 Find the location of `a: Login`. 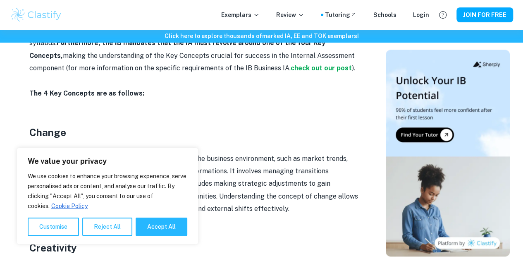

a: Login is located at coordinates (421, 15).